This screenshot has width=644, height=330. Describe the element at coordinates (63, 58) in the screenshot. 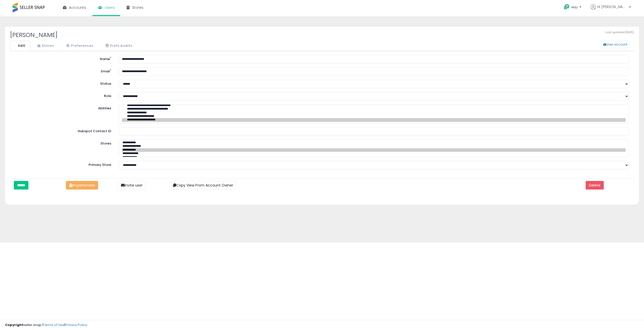

I see `label: Name` at that location.